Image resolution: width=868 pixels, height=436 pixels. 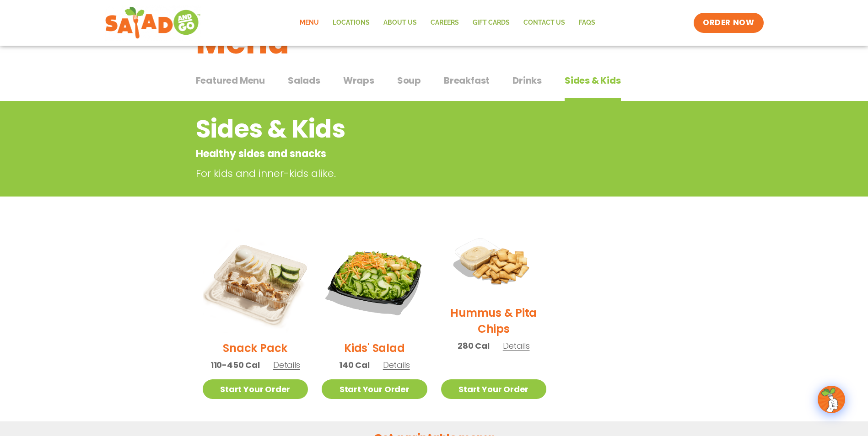 I want to click on p: Healthy sides and snacks, so click(x=397, y=153).